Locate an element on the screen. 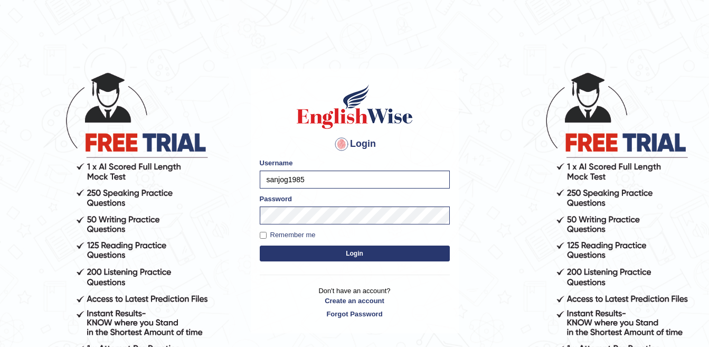 The image size is (709, 347). a: Forgot Password is located at coordinates (355, 314).